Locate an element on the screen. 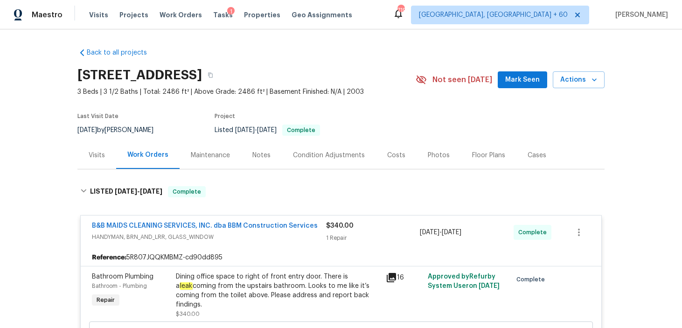  span: Bathroom - Plumbing is located at coordinates (119, 286).